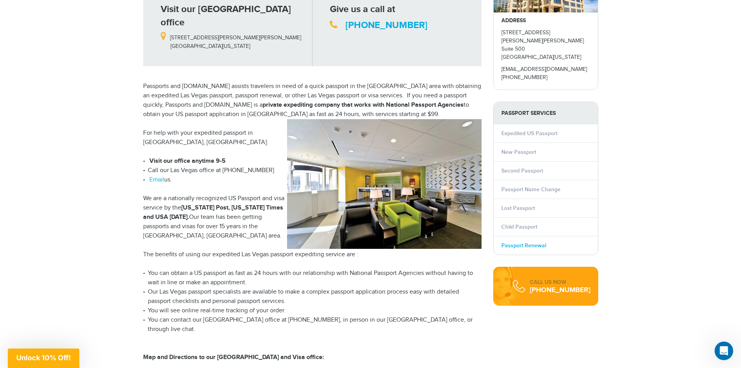 Image resolution: width=741 pixels, height=368 pixels. What do you see at coordinates (519, 152) in the screenshot?
I see `a: New Passport` at bounding box center [519, 152].